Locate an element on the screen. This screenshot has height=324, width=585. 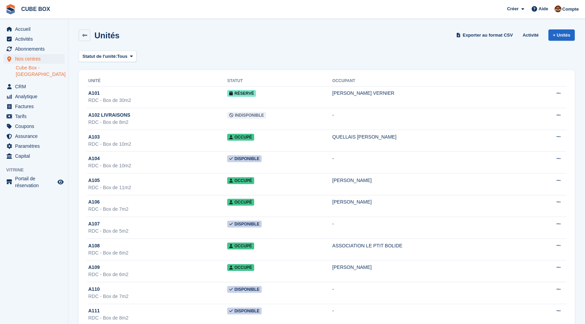
span: A108 is located at coordinates (94, 246).